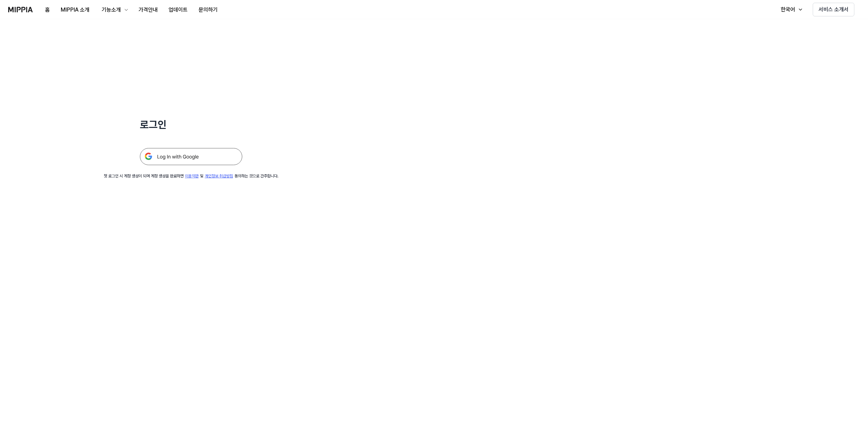 This screenshot has width=868, height=438. I want to click on a: MIPPIA 소개, so click(75, 10).